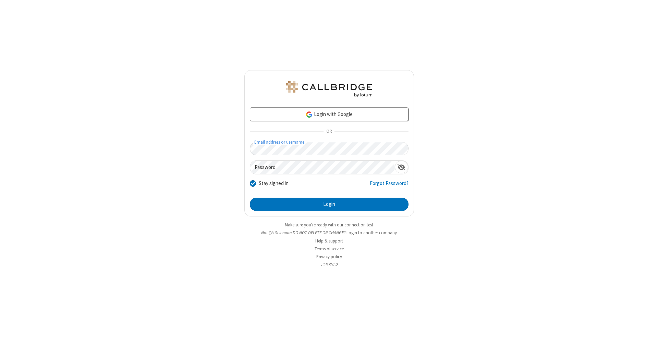 Image resolution: width=658 pixels, height=343 pixels. Describe the element at coordinates (273, 184) in the screenshot. I see `label: Stay signed in` at that location.